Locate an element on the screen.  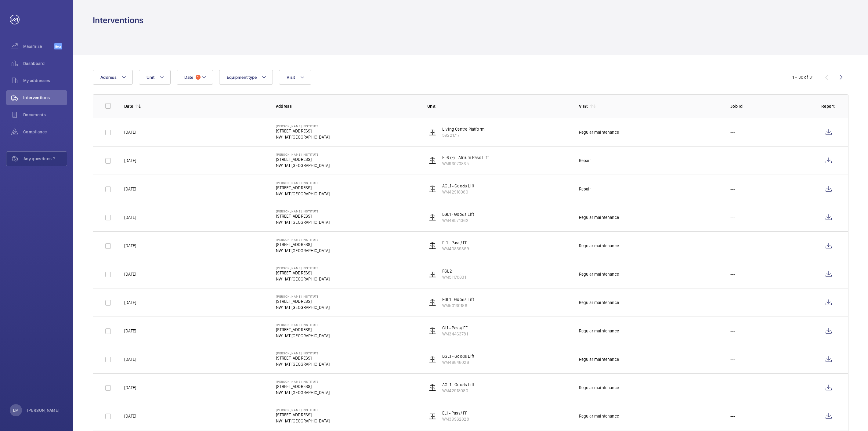
p: CL1 - Pass/ FF is located at coordinates (455, 328).